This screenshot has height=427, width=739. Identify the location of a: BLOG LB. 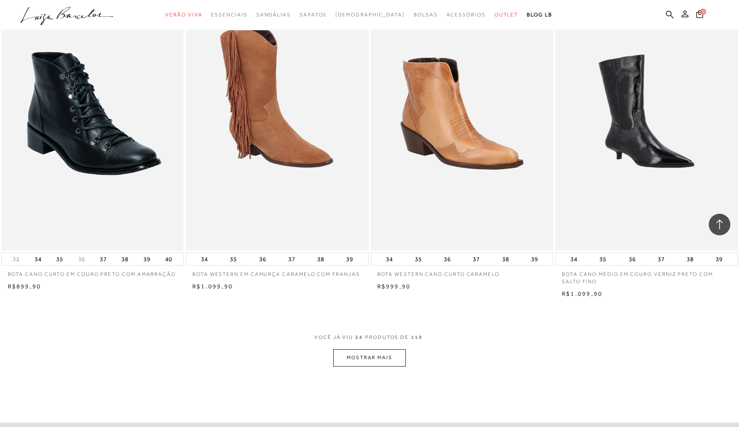
(539, 15).